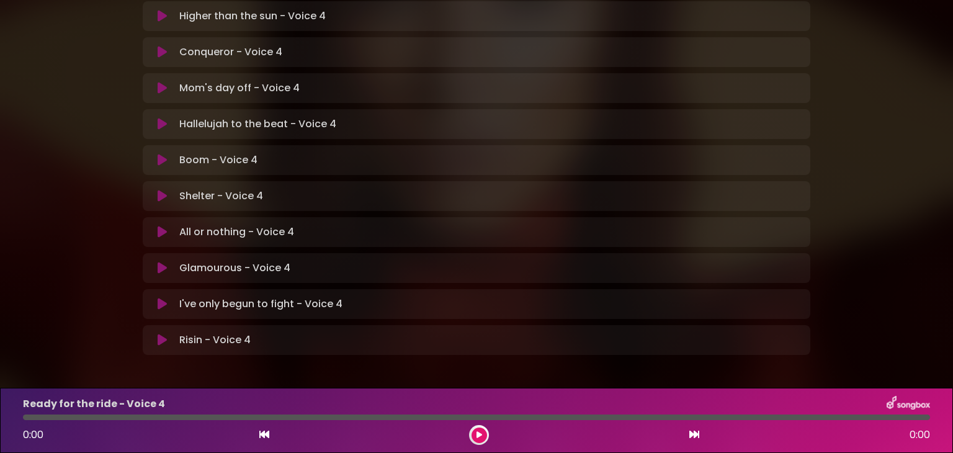 This screenshot has width=953, height=453. Describe the element at coordinates (258, 124) in the screenshot. I see `p: Hallelujah to the beat - Voice 4` at that location.